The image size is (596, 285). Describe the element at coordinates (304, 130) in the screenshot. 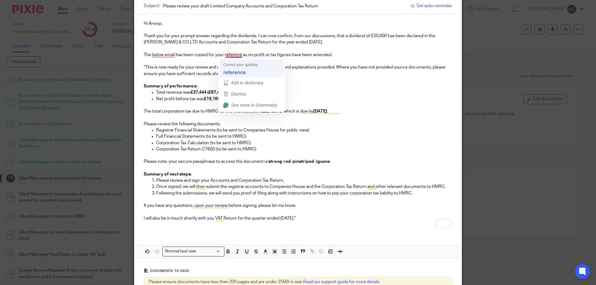

I see `p: Registrar Financial Statements (to be sent to Companies House for public view)` at that location.